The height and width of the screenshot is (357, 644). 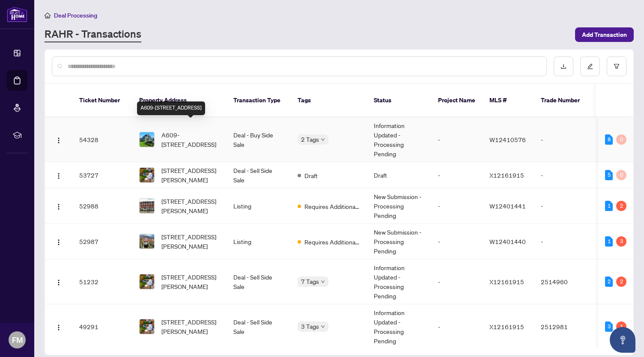 What do you see at coordinates (590, 66) in the screenshot?
I see `span: edit` at bounding box center [590, 66].